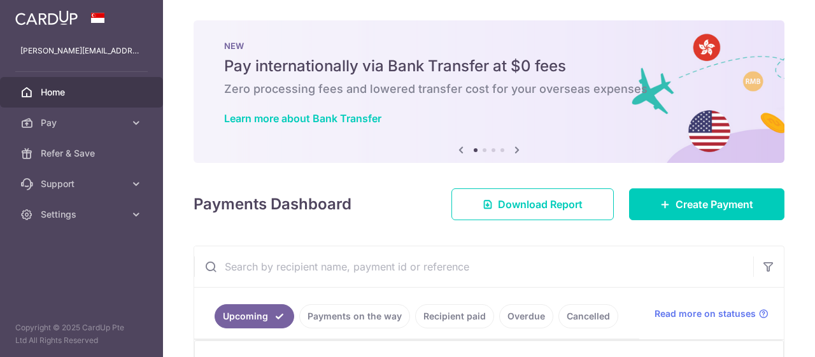 Image resolution: width=815 pixels, height=357 pixels. Describe the element at coordinates (303, 118) in the screenshot. I see `a: Learn more about Bank Transfer` at that location.